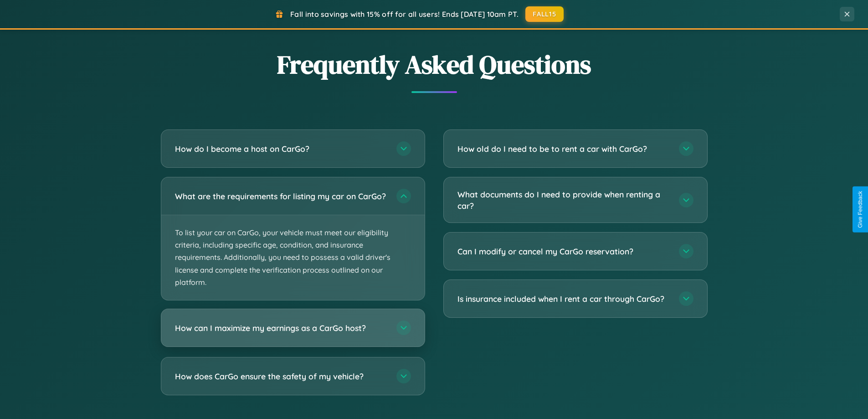  I want to click on h3: Is insurance included when I rent a car through CarGo?, so click(564, 298).